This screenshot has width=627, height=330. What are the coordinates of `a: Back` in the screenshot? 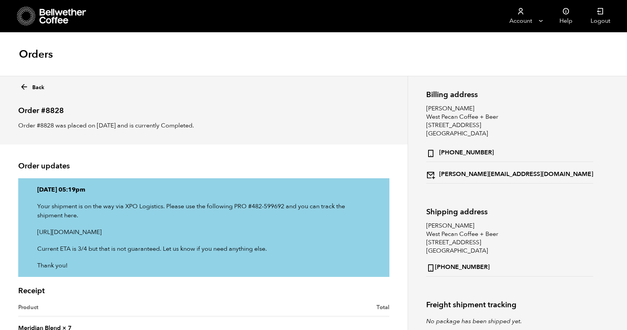 It's located at (32, 86).